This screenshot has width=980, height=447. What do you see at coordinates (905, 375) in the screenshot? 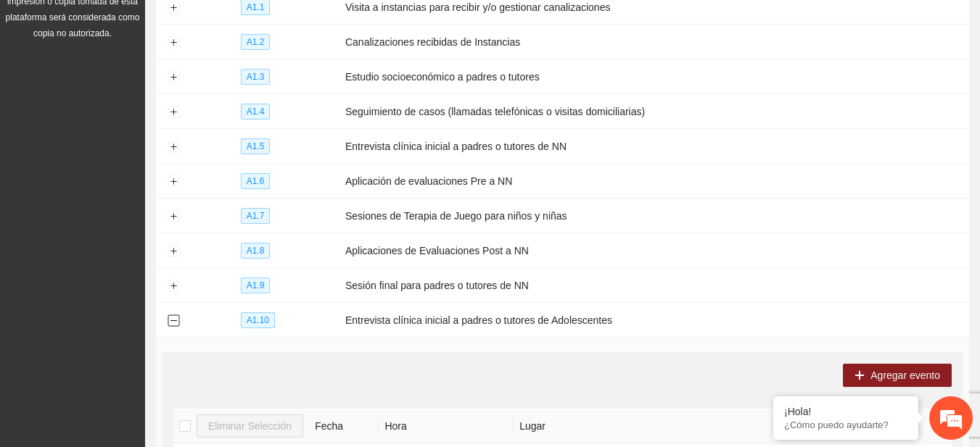
I see `span: Agregar evento` at bounding box center [905, 375].